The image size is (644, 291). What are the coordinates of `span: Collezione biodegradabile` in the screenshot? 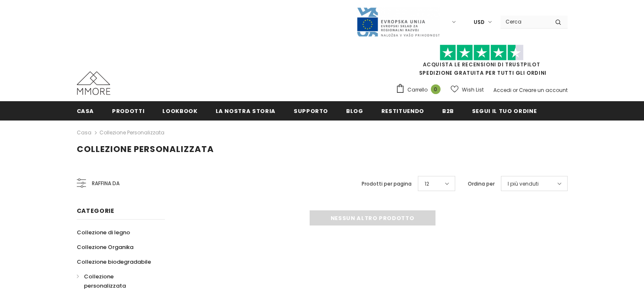 It's located at (114, 262).